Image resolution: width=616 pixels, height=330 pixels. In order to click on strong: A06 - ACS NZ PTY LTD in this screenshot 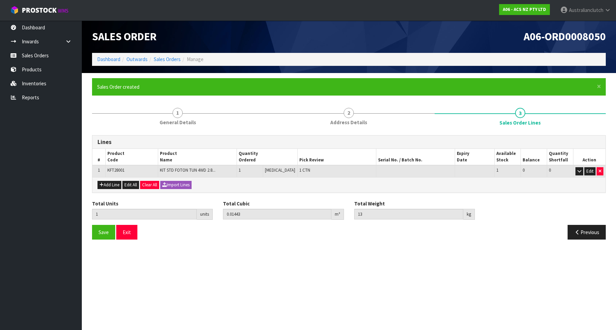, I will do `click(525, 9)`.